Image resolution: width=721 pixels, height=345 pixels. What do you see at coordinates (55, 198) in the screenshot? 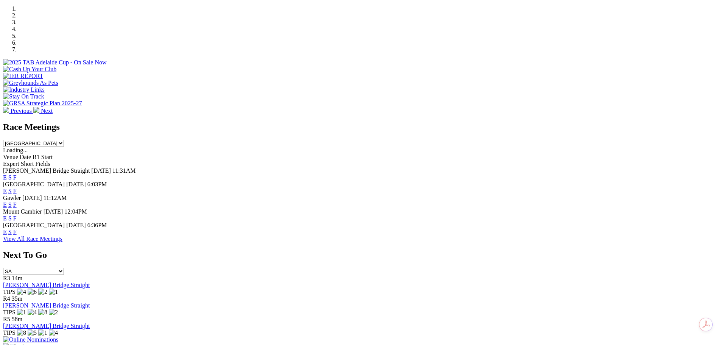
I see `span: 11:12AM` at bounding box center [55, 198].